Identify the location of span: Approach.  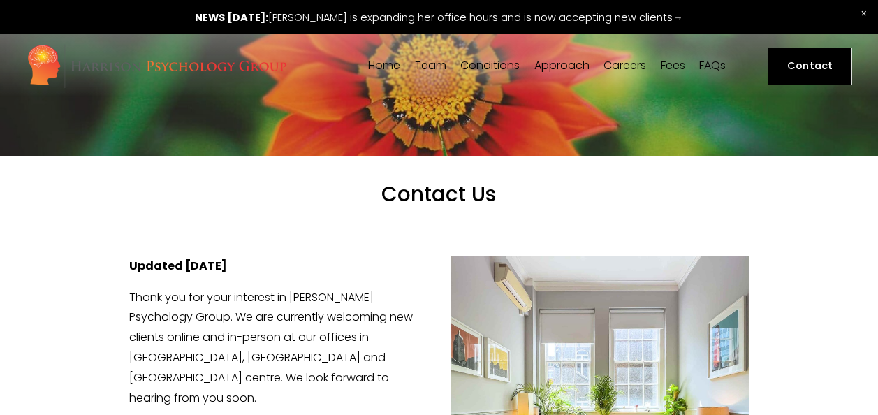
(562, 66).